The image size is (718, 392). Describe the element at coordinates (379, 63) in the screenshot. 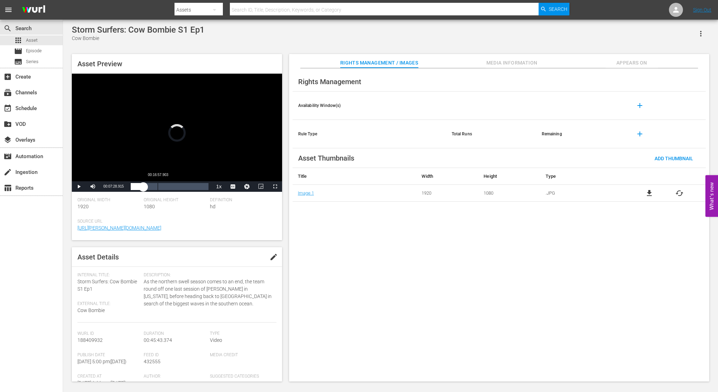

I see `span: Rights Management / Images` at that location.